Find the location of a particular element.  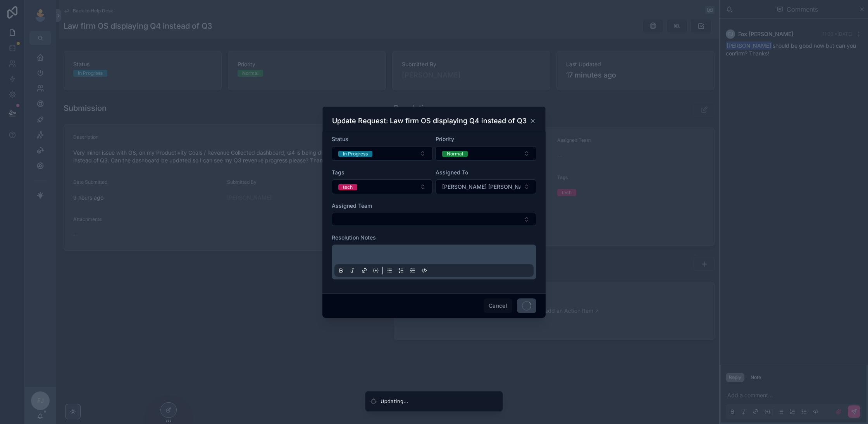

span: Resolution Notes is located at coordinates (354, 237).